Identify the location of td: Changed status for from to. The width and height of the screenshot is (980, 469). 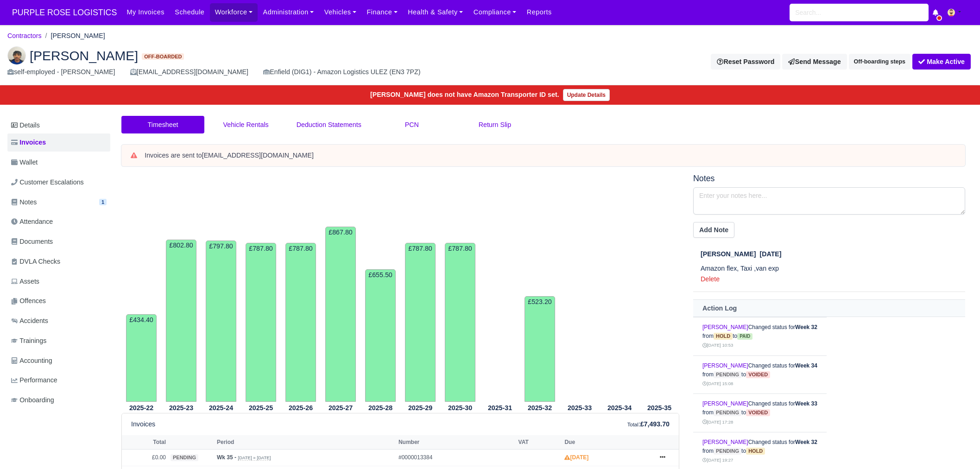
(760, 337).